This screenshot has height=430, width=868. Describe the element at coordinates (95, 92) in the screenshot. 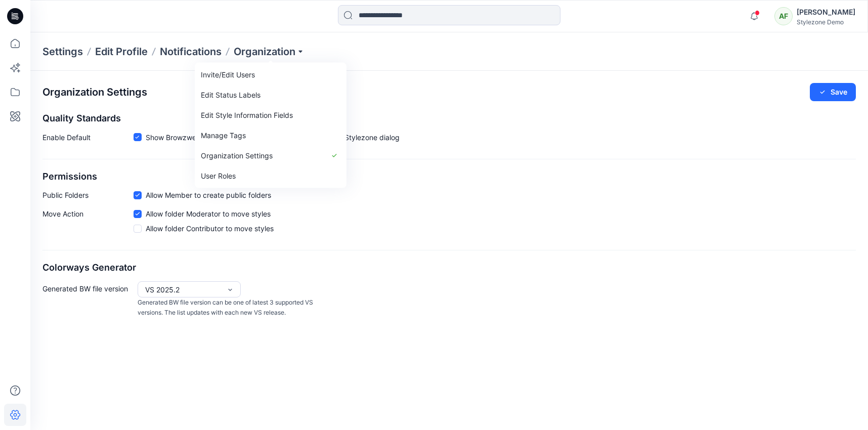

I see `h2: Organization Settings` at that location.